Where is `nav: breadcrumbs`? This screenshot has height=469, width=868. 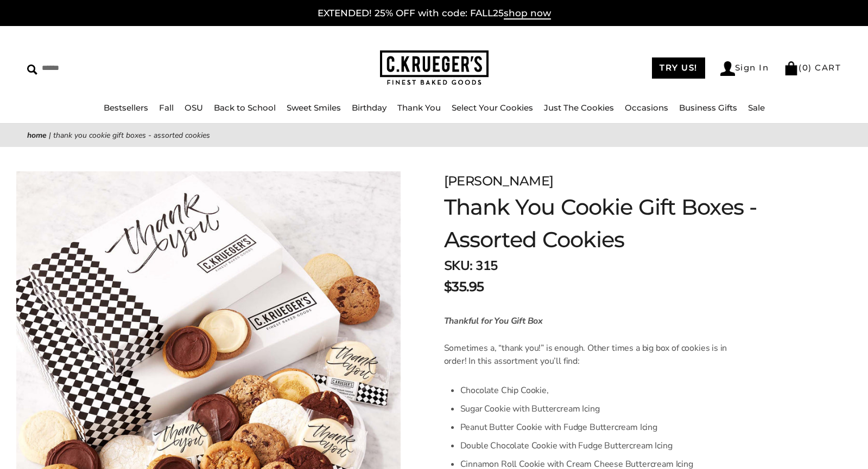
nav: breadcrumbs is located at coordinates (434, 135).